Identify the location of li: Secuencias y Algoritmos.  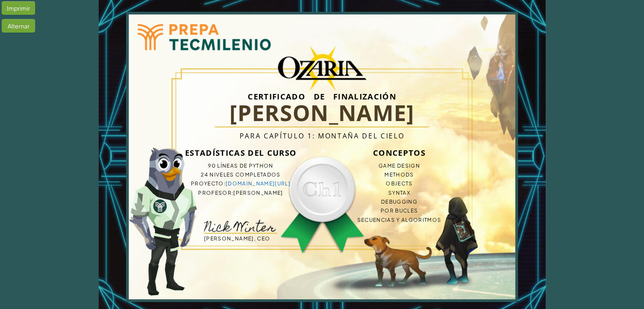
(399, 220).